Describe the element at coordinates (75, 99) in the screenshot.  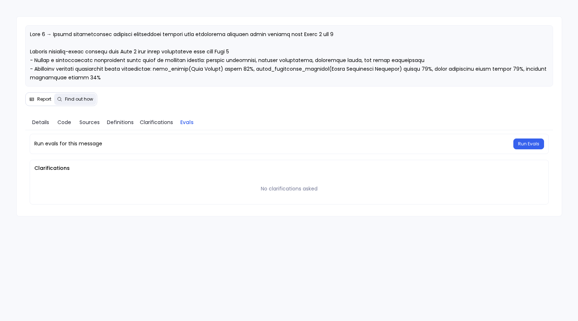
I see `button: Find out how` at that location.